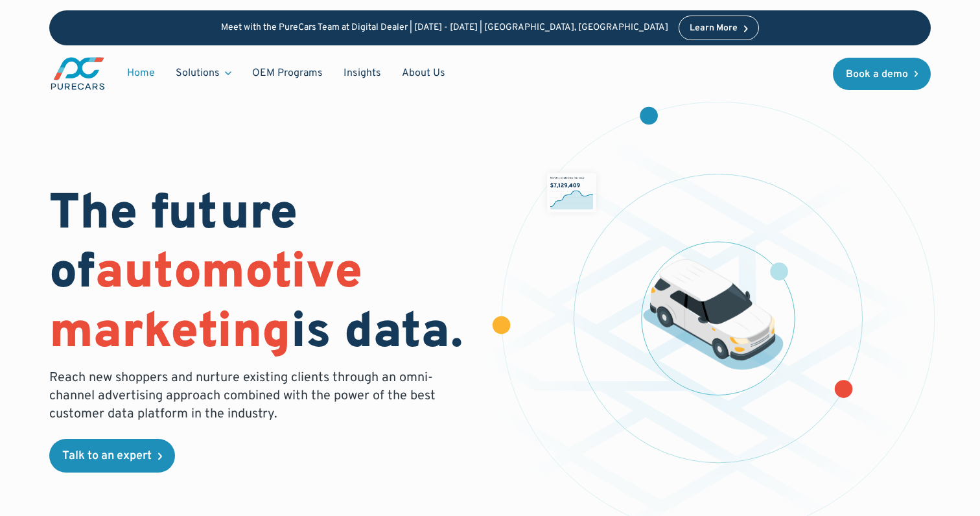 The image size is (980, 516). I want to click on a: Learn More, so click(719, 28).